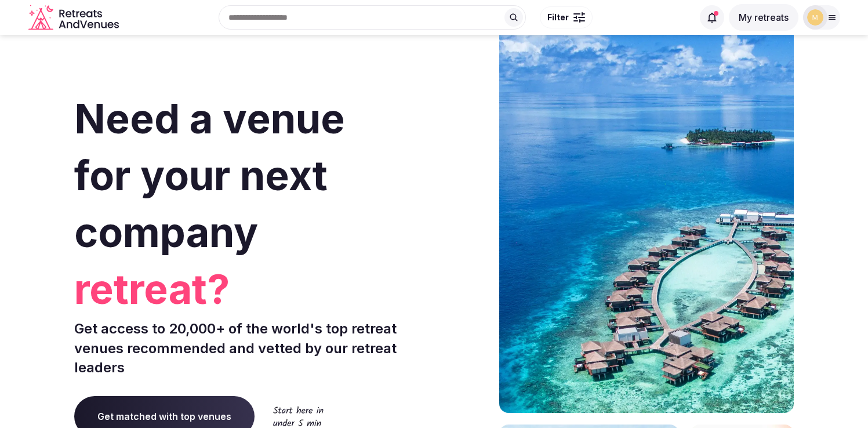  I want to click on span: Filter, so click(558, 17).